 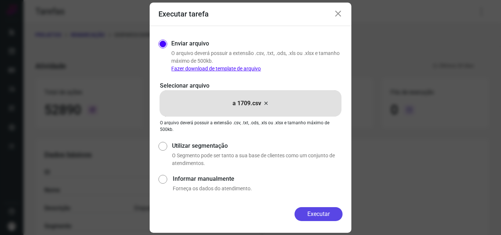 I want to click on h3: Executar tarefa, so click(x=183, y=14).